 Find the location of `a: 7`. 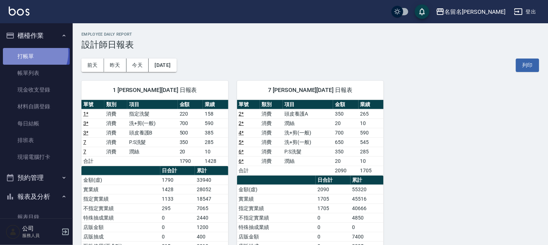

a: 7 is located at coordinates (85, 152).